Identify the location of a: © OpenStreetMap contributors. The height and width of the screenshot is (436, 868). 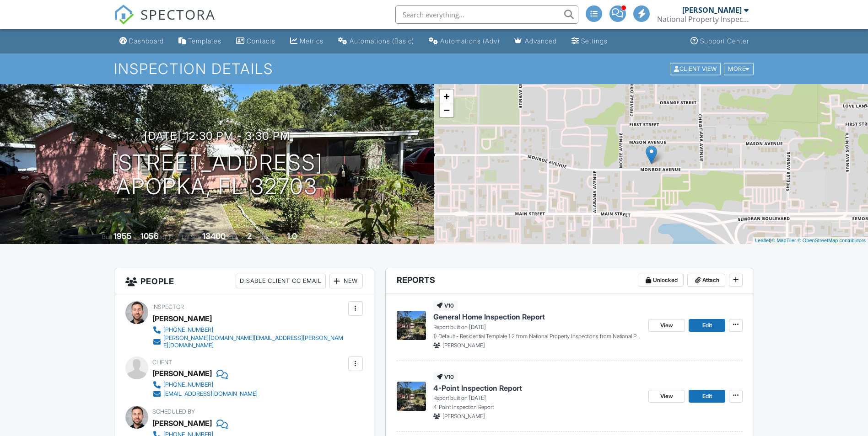
(831, 241).